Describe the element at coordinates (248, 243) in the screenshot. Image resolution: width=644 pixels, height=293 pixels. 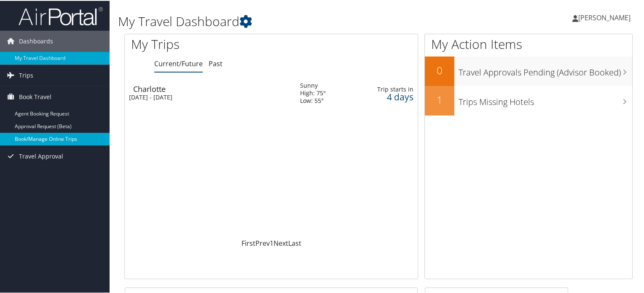
I see `a: First` at that location.